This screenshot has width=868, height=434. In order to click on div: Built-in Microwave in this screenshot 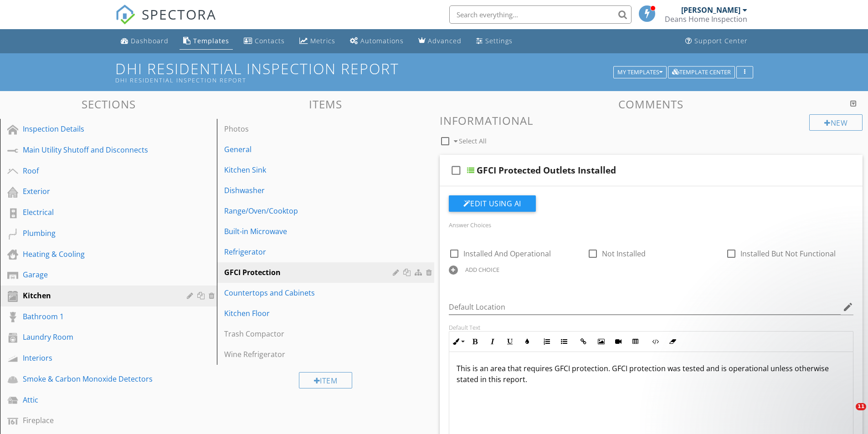, I will do `click(309, 232)`.